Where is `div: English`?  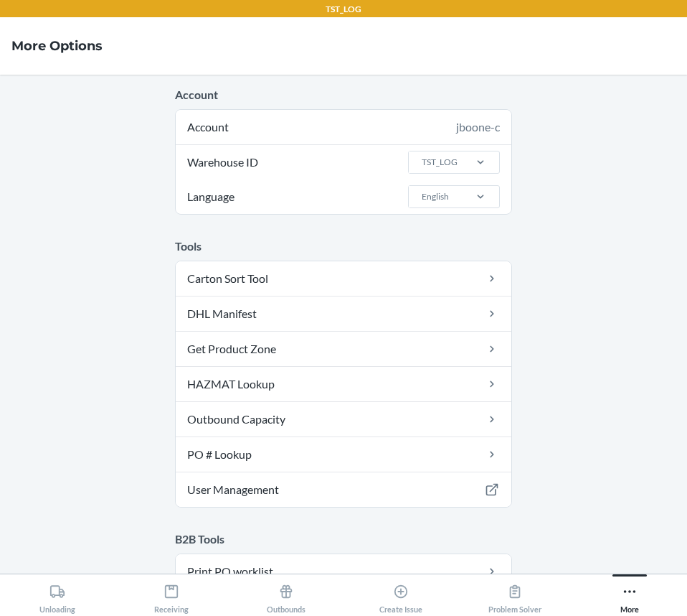
div: English is located at coordinates (435, 197).